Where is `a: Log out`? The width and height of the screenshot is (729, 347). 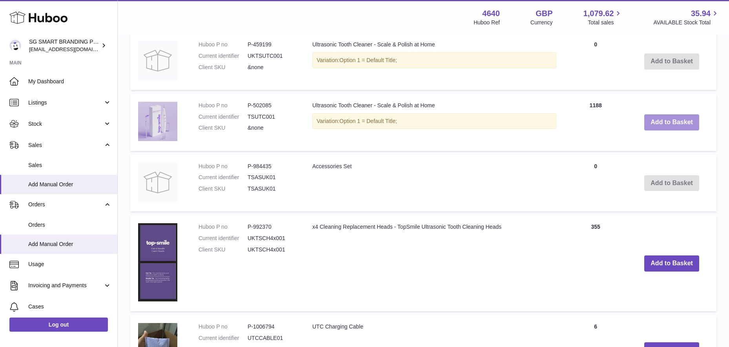
a: Log out is located at coordinates (59, 324).